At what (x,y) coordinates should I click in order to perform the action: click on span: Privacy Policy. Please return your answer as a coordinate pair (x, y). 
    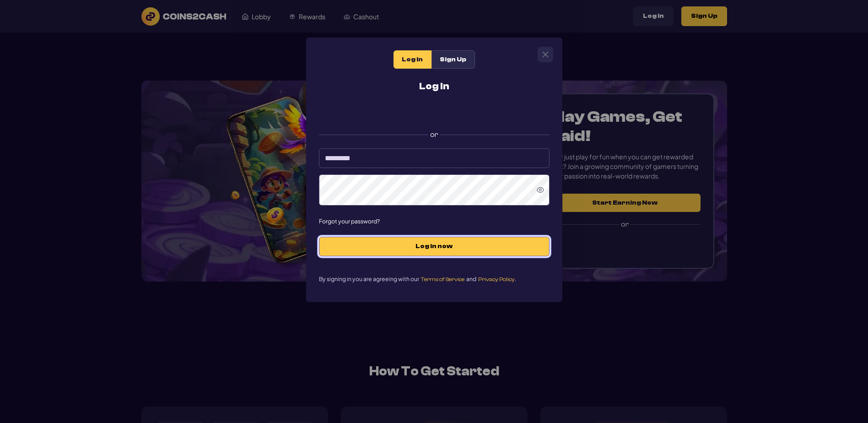
    Looking at the image, I should click on (497, 279).